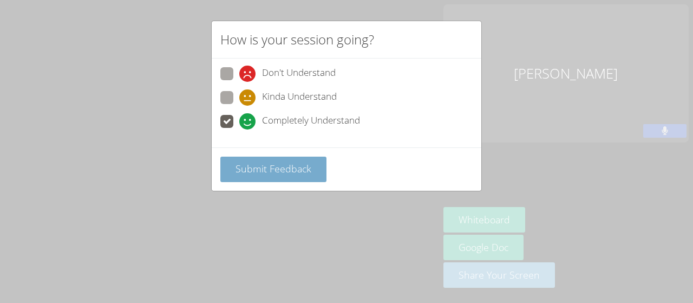 The image size is (693, 303). What do you see at coordinates (311, 121) in the screenshot?
I see `span: Completely Understand` at bounding box center [311, 121].